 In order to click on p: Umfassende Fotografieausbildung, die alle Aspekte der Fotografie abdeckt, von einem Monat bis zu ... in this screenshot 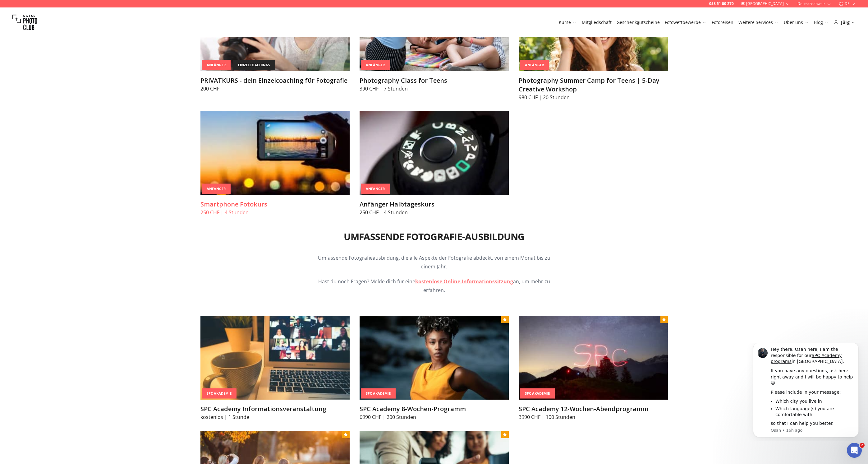, I will do `click(434, 262)`.